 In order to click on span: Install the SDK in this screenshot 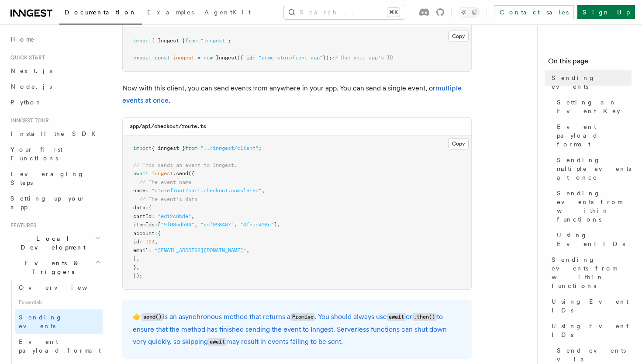, I will do `click(56, 134)`.